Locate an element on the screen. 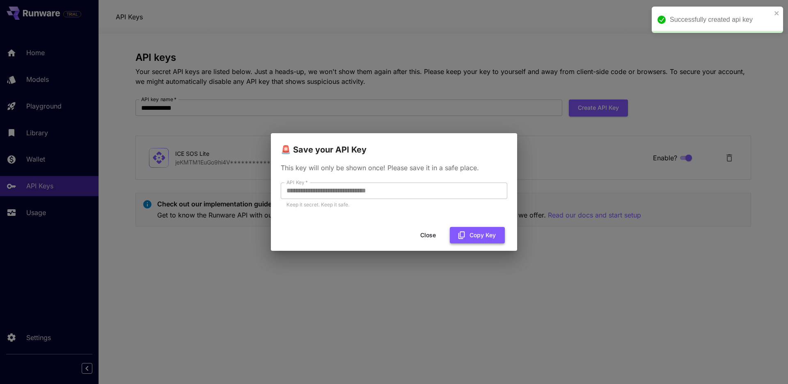 This screenshot has height=384, width=788. label: API Key is located at coordinates (297, 182).